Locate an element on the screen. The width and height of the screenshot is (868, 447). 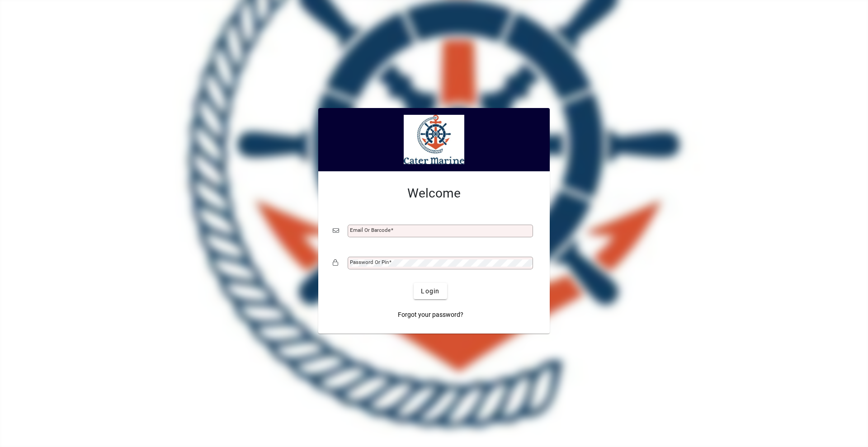
mat-label: Email or Barcode is located at coordinates (370, 230).